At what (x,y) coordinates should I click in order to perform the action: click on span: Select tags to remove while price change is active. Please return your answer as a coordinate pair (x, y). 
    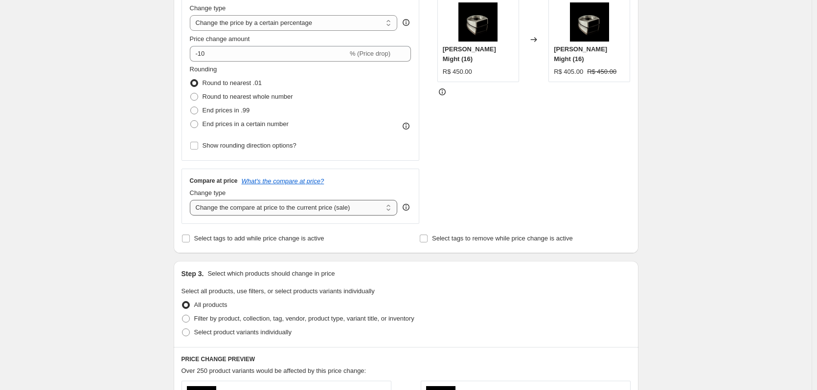
    Looking at the image, I should click on (502, 238).